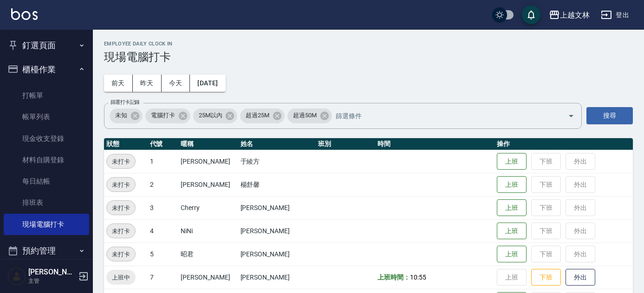 Image resolution: width=644 pixels, height=293 pixels. Describe the element at coordinates (310, 116) in the screenshot. I see `div: 超過50M` at that location.